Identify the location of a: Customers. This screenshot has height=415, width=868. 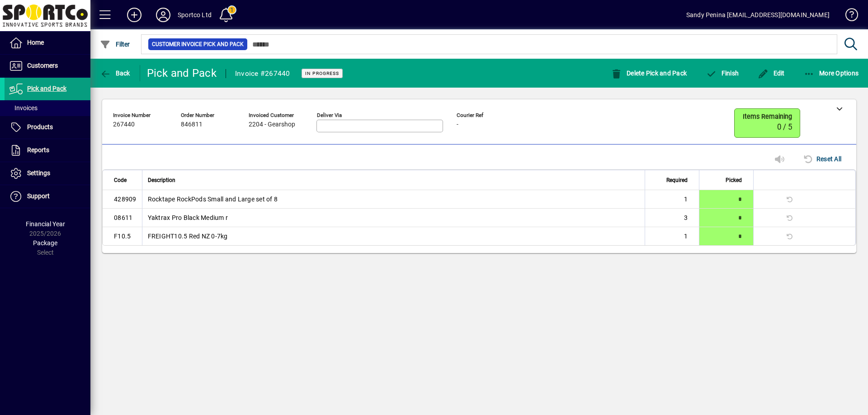
(48, 66).